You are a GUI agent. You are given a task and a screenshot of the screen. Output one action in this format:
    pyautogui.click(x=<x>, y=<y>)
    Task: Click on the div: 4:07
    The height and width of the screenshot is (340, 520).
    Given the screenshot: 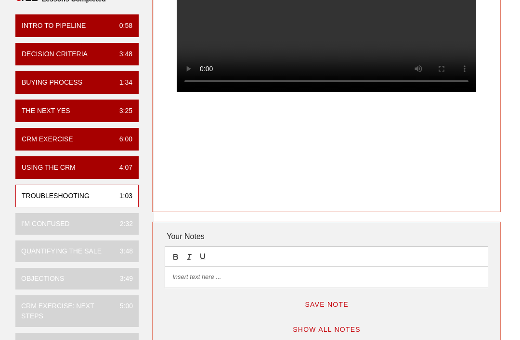 What is the action you would take?
    pyautogui.click(x=122, y=167)
    